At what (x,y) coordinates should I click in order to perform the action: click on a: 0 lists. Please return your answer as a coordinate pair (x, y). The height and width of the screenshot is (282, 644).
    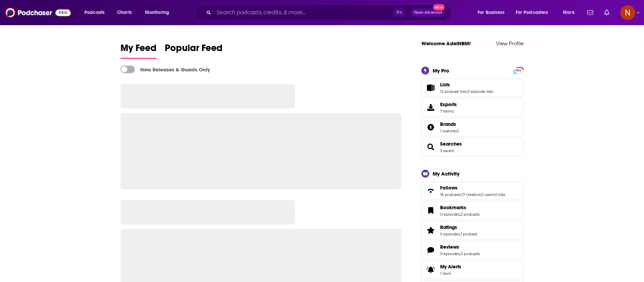
    Looking at the image, I should click on (500, 195).